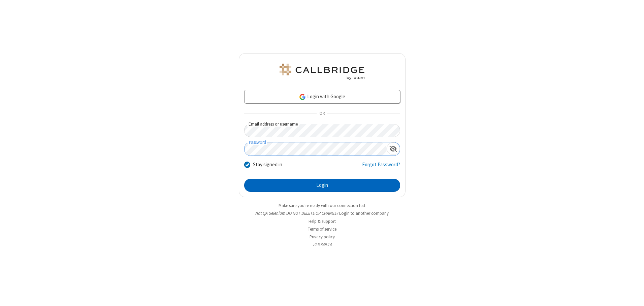 Image resolution: width=644 pixels, height=306 pixels. I want to click on a: Terms of service, so click(322, 229).